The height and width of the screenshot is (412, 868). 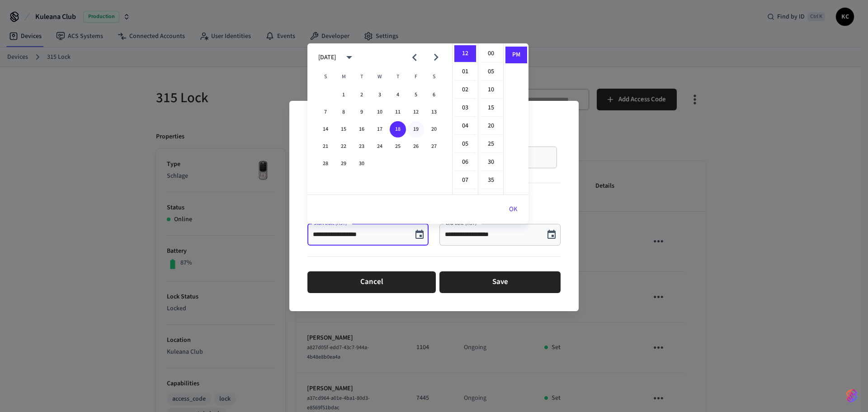 What do you see at coordinates (362, 129) in the screenshot?
I see `button: 16` at bounding box center [362, 129].